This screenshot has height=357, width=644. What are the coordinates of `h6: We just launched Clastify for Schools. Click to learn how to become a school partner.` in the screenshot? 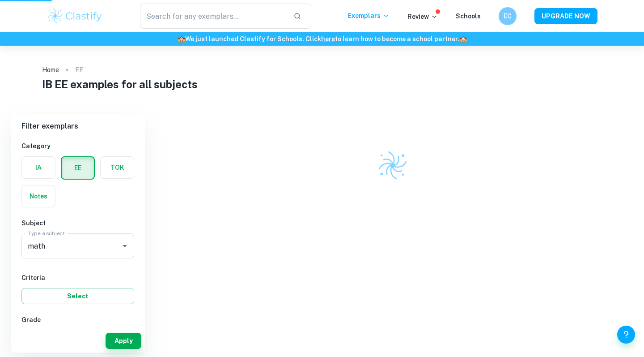 It's located at (322, 39).